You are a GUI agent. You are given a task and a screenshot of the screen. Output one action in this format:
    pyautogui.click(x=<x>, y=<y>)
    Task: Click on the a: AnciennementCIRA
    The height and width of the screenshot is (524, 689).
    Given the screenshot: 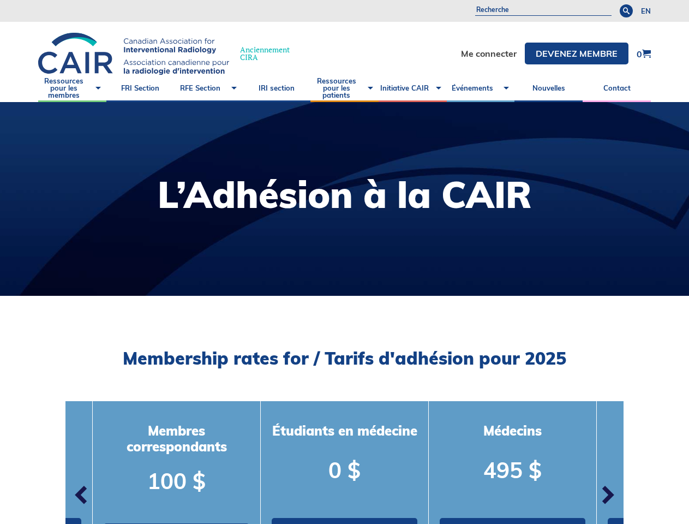 What is the action you would take?
    pyautogui.click(x=169, y=53)
    